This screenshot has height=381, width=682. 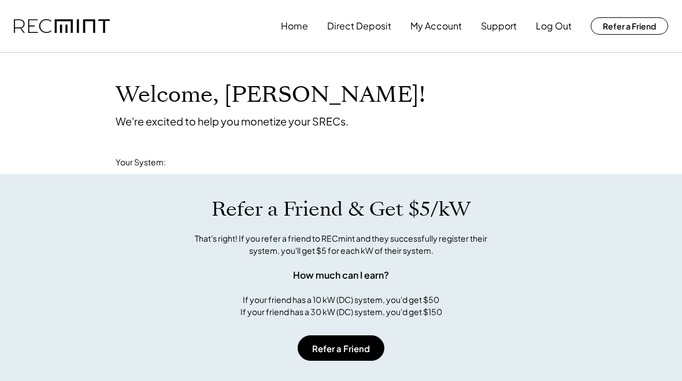 What do you see at coordinates (62, 26) in the screenshot?
I see `img: recmint-logotype%403x.png` at bounding box center [62, 26].